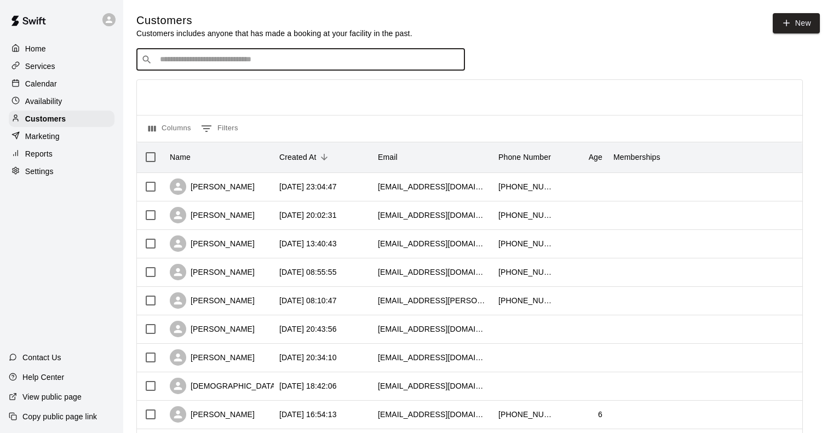  Describe the element at coordinates (308, 357) in the screenshot. I see `div: 2025-08-11 20:34:10` at that location.